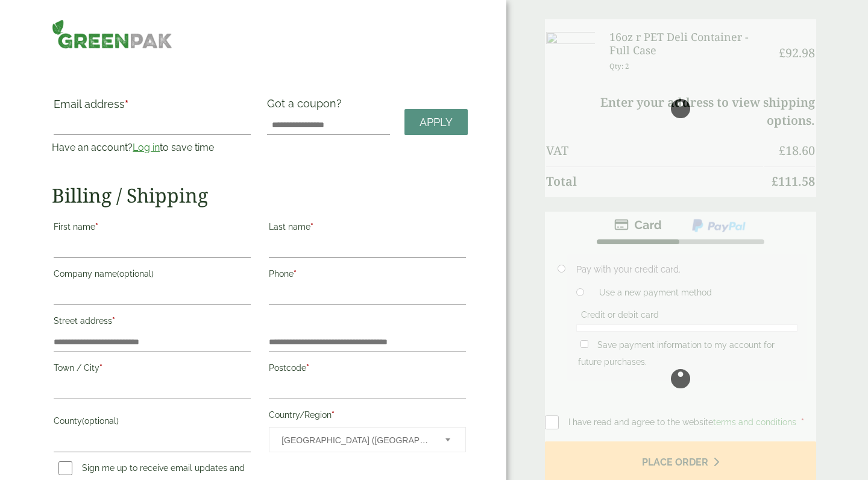  I want to click on a: Apply, so click(436, 122).